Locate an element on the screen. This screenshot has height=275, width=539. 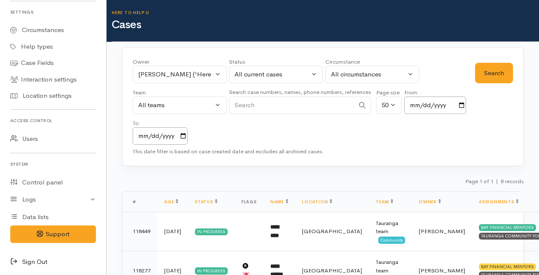
button: Support is located at coordinates (53, 234).